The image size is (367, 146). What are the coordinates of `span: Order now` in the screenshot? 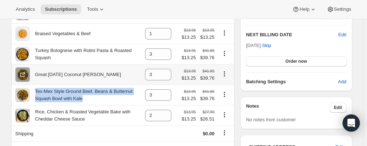 It's located at (296, 61).